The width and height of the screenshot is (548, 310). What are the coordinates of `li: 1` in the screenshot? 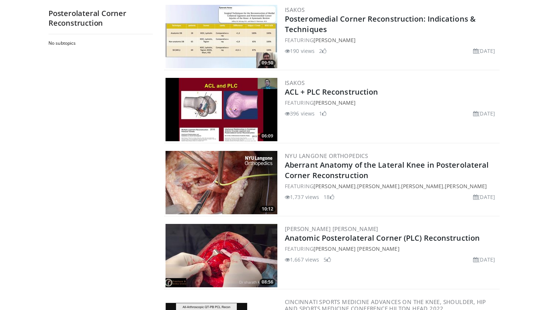 It's located at (323, 113).